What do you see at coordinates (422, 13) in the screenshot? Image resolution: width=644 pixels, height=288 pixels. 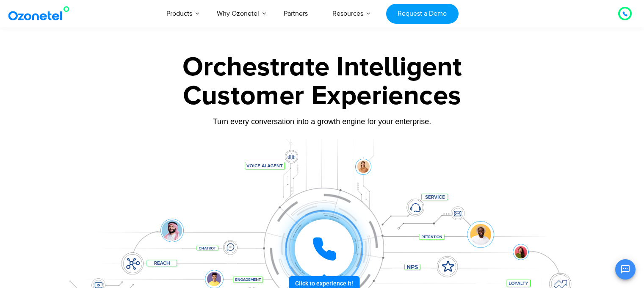 I see `a: Request a Demo` at bounding box center [422, 13].